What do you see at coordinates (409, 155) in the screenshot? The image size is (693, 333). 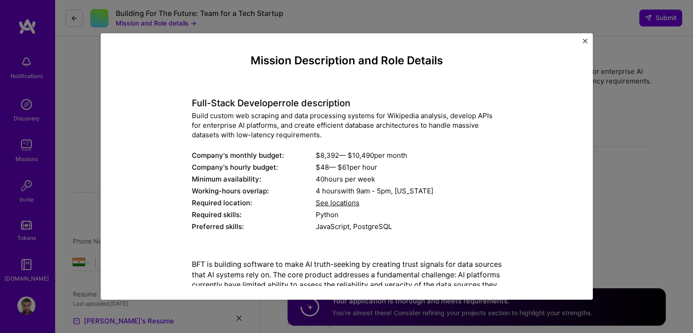 I see `div: $ 8,392 — $ 10,490 per month` at bounding box center [409, 155].